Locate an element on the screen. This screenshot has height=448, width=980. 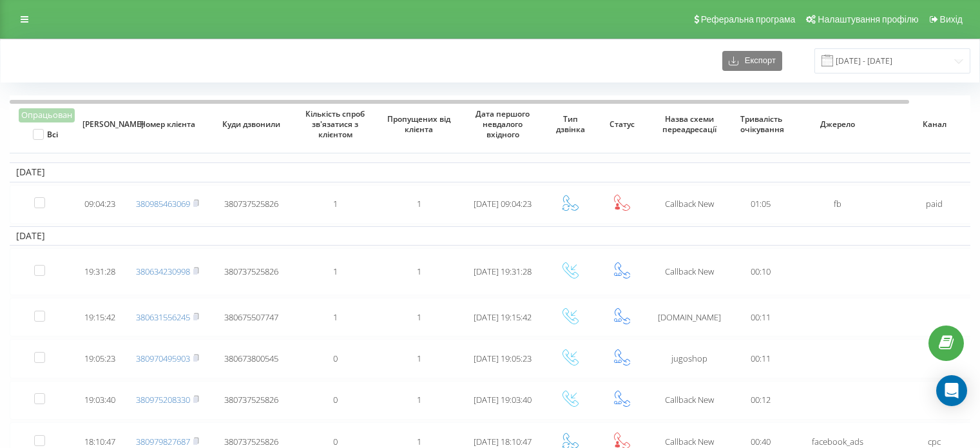
span: Назва схеми переадресації is located at coordinates (690, 124).